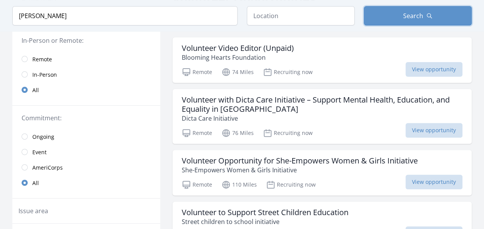 Image resolution: width=484 pixels, height=229 pixels. Describe the element at coordinates (39, 152) in the screenshot. I see `span: Event` at that location.